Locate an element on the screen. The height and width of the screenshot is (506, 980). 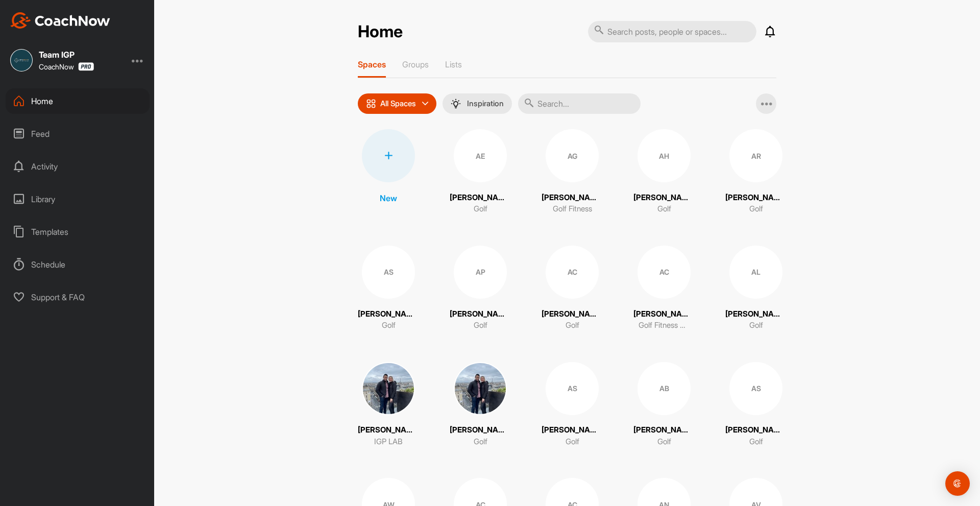
div: Templates is located at coordinates (77, 232).